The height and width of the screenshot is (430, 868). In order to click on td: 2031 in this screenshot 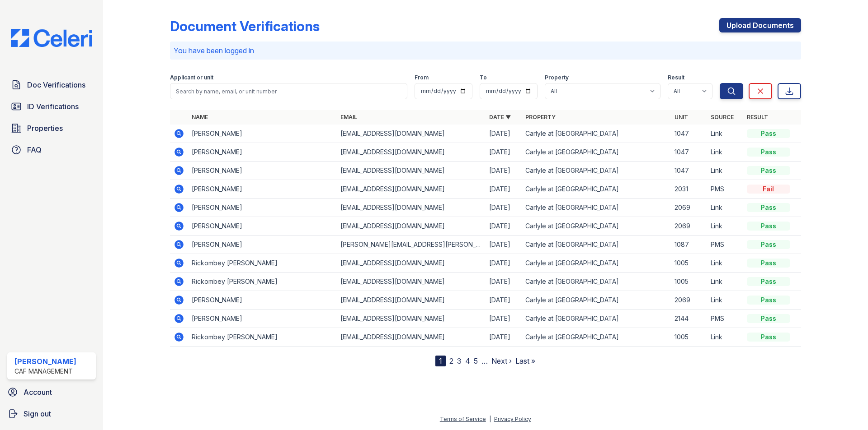, I will do `click(689, 189)`.